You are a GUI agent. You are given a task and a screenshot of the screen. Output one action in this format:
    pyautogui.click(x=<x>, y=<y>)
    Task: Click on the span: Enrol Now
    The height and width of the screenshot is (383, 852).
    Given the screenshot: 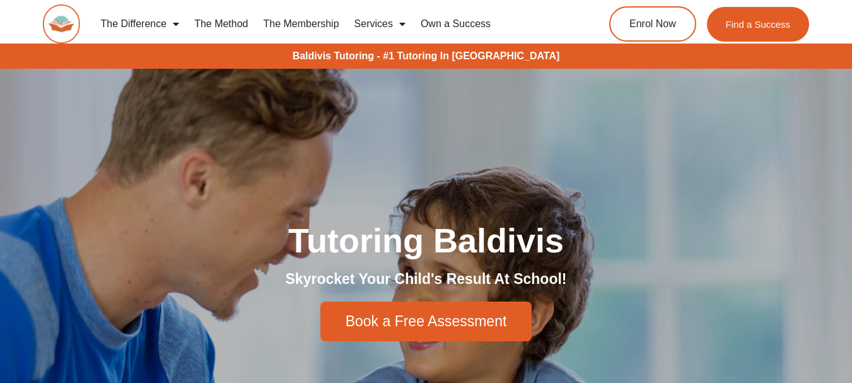 What is the action you would take?
    pyautogui.click(x=653, y=24)
    